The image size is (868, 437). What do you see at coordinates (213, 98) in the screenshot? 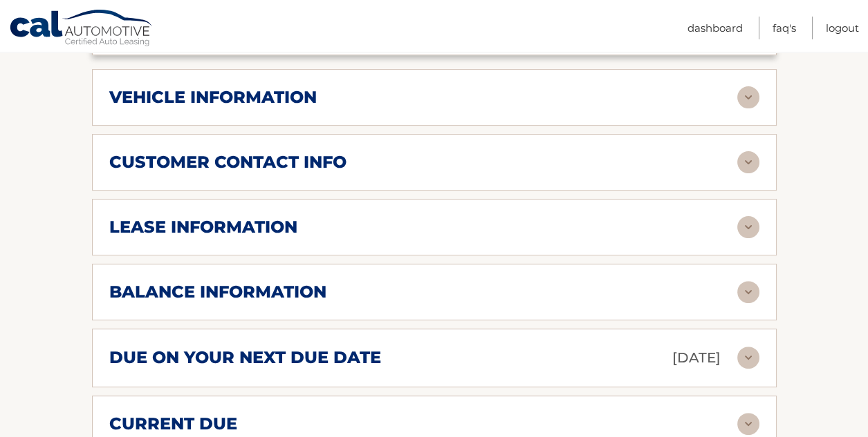
I see `h2: vehicle information` at bounding box center [213, 98].